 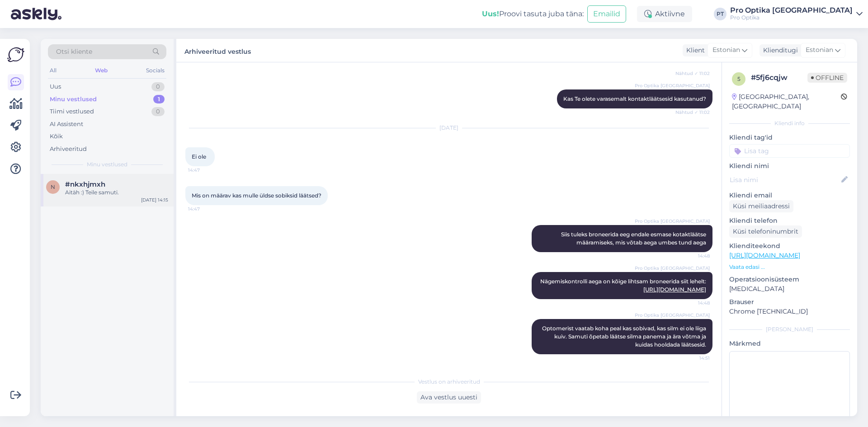 What do you see at coordinates (199, 156) in the screenshot?
I see `span: Ei ole` at bounding box center [199, 156].